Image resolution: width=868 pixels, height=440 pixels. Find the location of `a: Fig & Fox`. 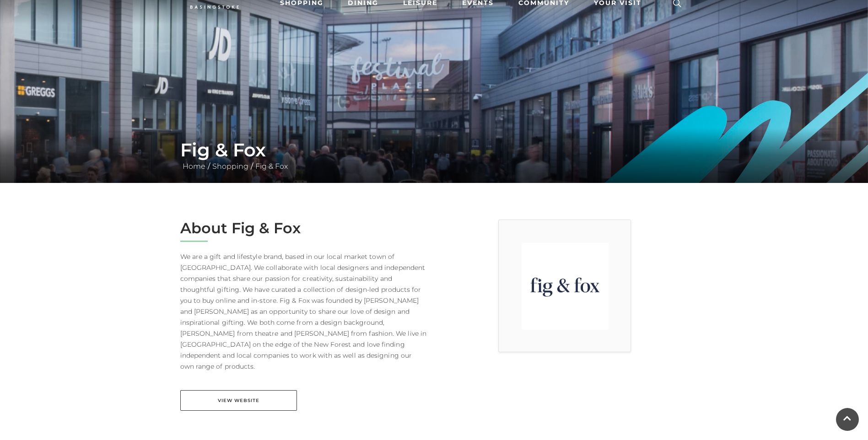

a: Fig & Fox is located at coordinates (272, 166).